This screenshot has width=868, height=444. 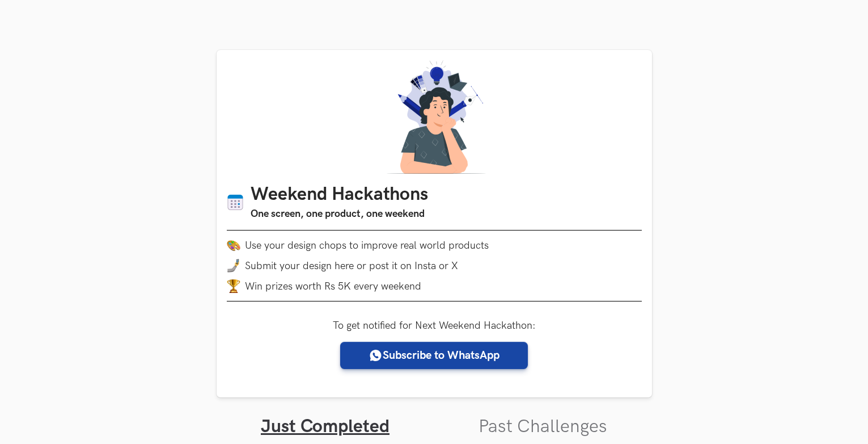 I want to click on a: Subscribe to WhatsApp, so click(x=434, y=355).